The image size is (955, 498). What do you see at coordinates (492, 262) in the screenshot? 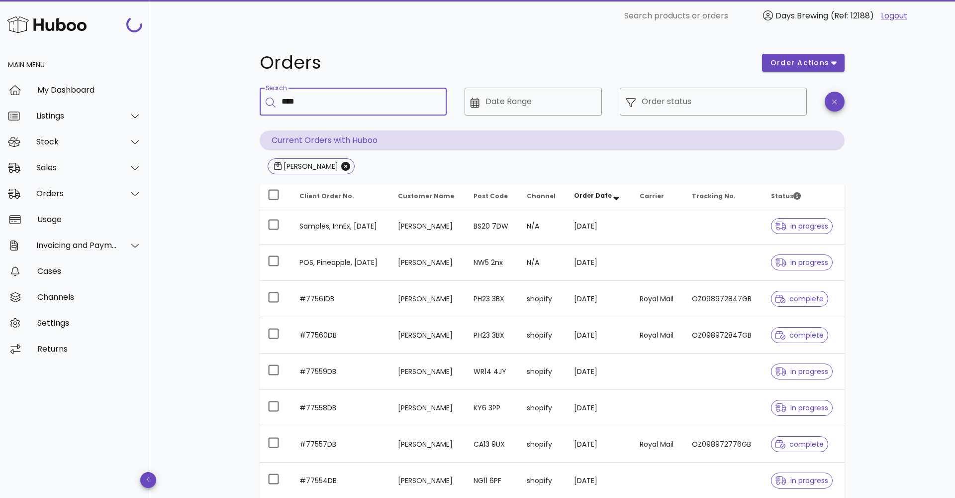
I see `td: NW5 2nx` at bounding box center [492, 262].